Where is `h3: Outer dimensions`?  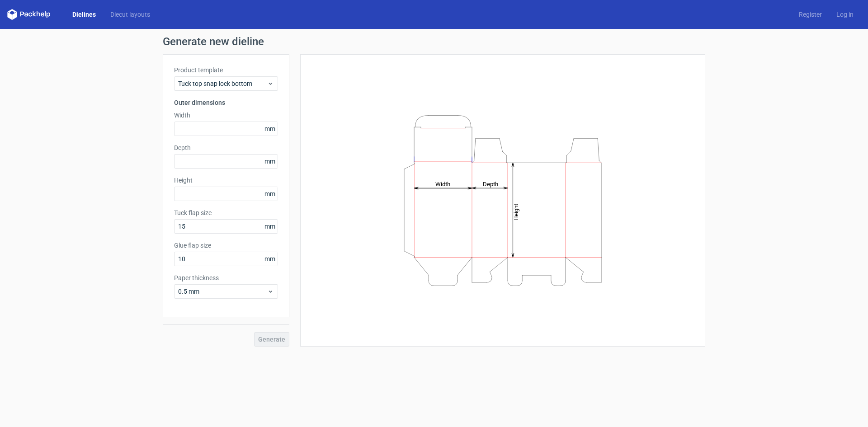
h3: Outer dimensions is located at coordinates (226, 102).